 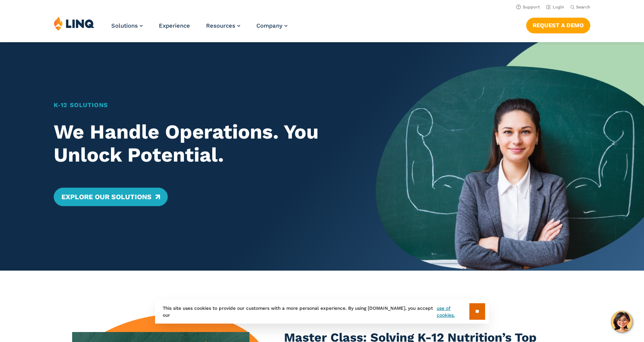 What do you see at coordinates (322, 311) in the screenshot?
I see `div: This site uses cookies to provide our customers with a more personal experience. By using [DOMAIN...` at bounding box center [322, 311].